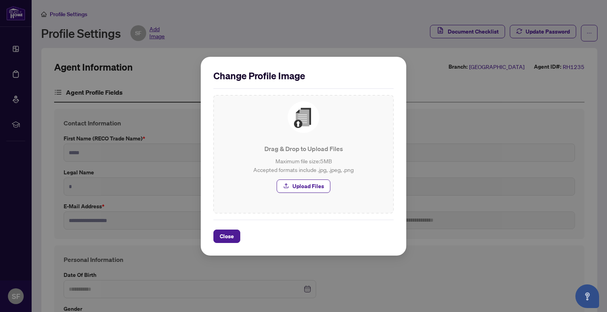  I want to click on h2: Change Profile Image, so click(303, 76).